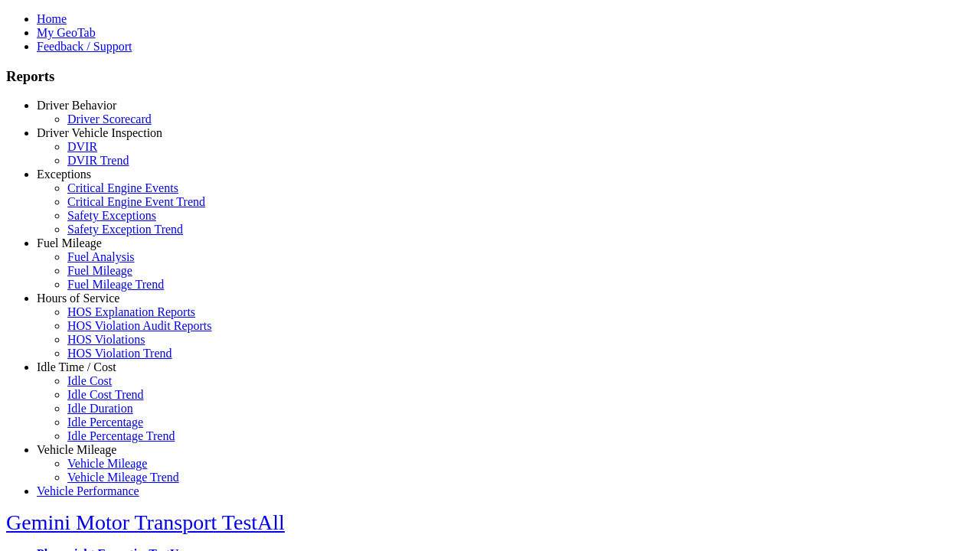  Describe the element at coordinates (90, 380) in the screenshot. I see `a: Idle Cost` at that location.